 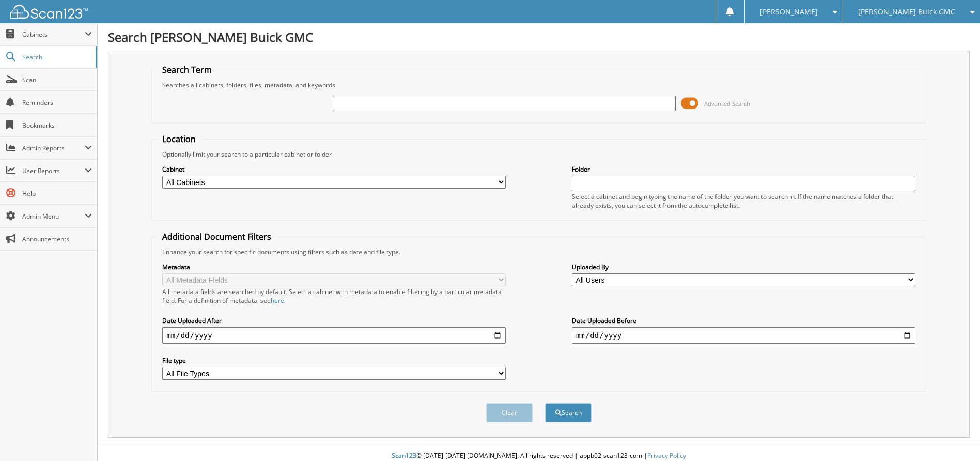 I want to click on div: Select a cabinet and begin typing the name of the folder you want to search in. If the name match..., so click(x=743, y=201).